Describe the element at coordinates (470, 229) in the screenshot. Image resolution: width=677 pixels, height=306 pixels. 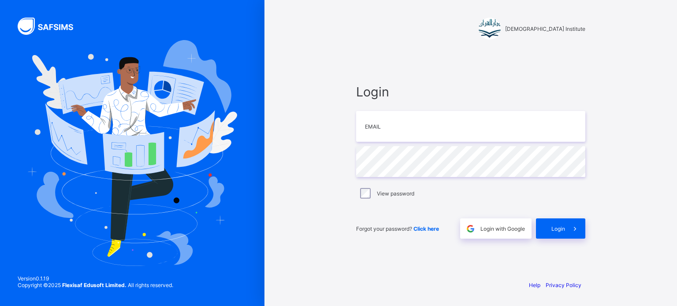
I see `img: google.396cfc9801f0270233282035f929180a.svg` at that location.